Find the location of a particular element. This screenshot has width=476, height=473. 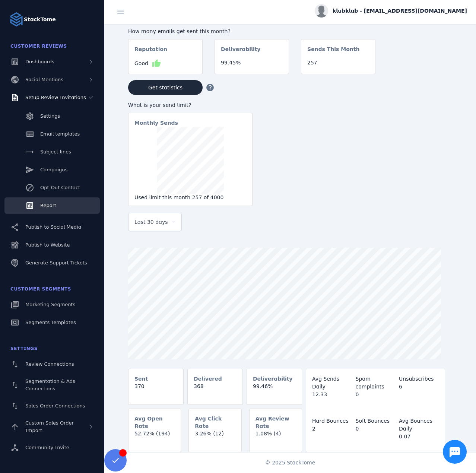

span: Community Invite is located at coordinates (47, 447).